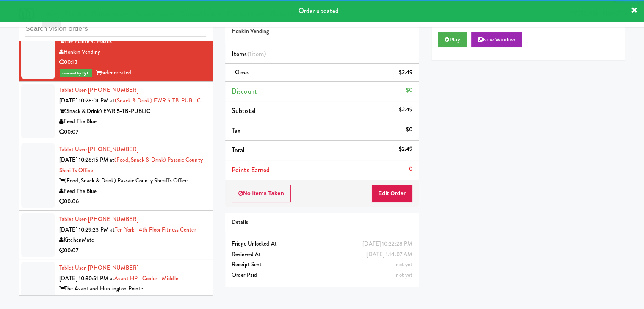  I want to click on button: New Window, so click(496, 40).